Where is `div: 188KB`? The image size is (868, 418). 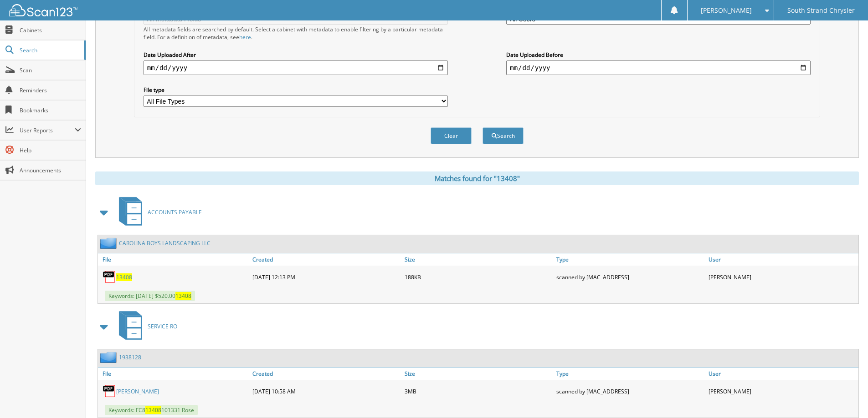
div: 188KB is located at coordinates (479, 277).